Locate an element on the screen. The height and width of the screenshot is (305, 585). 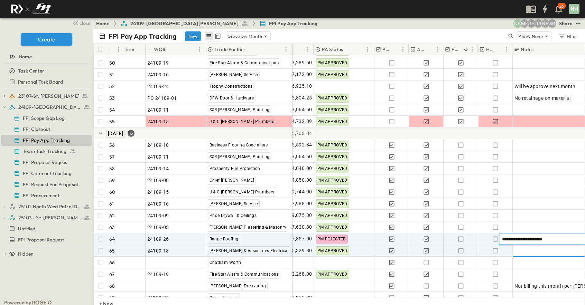
span: $86,329.80 is located at coordinates (299, 251).